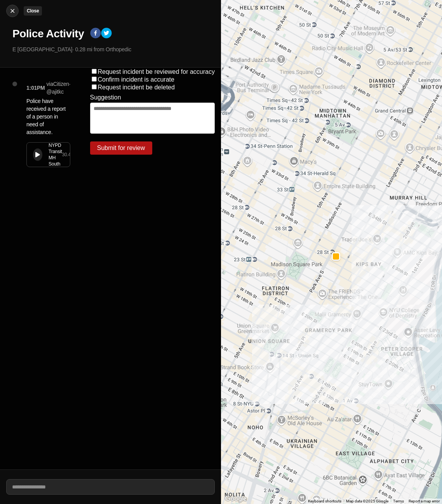  Describe the element at coordinates (367, 501) in the screenshot. I see `span: Map data ©2025 Google` at that location.